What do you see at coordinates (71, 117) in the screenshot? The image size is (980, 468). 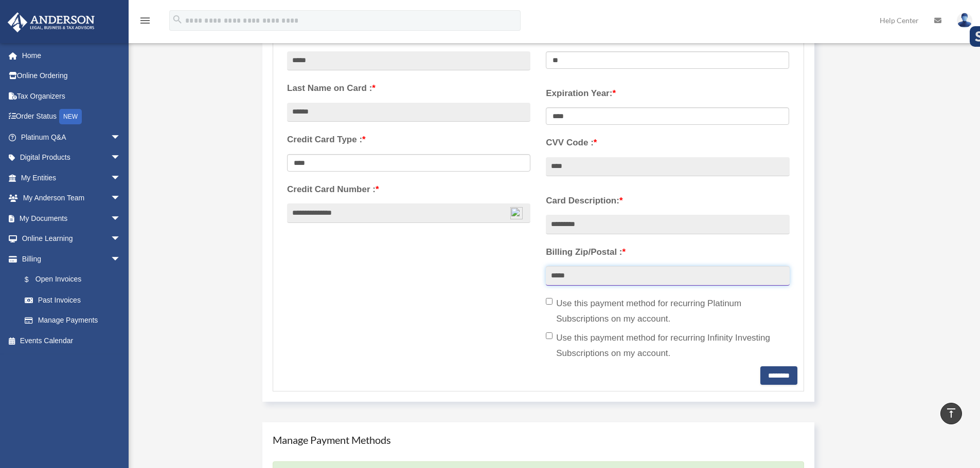 I see `a: Order StatusNEW` at bounding box center [71, 117].